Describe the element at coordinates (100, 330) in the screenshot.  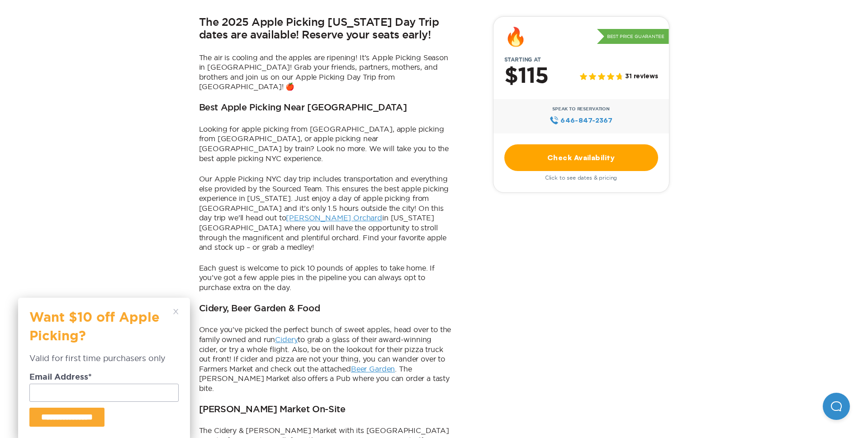
I see `h3: Want $10 off Apple Picking?` at that location.